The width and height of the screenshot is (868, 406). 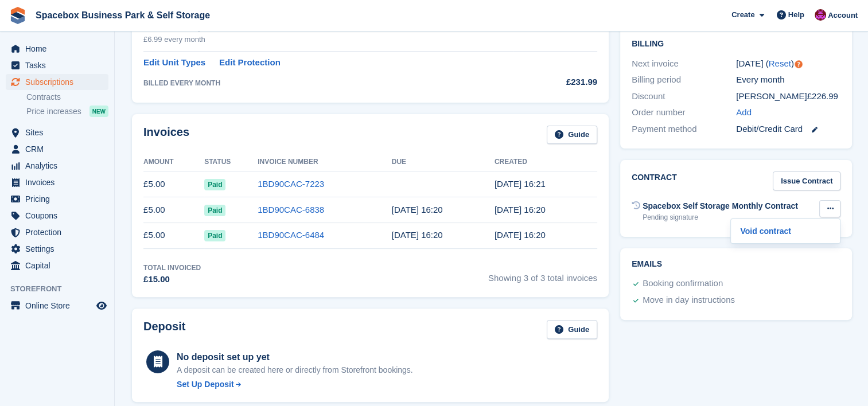 I want to click on div: Debit/Credit Card, so click(x=789, y=129).